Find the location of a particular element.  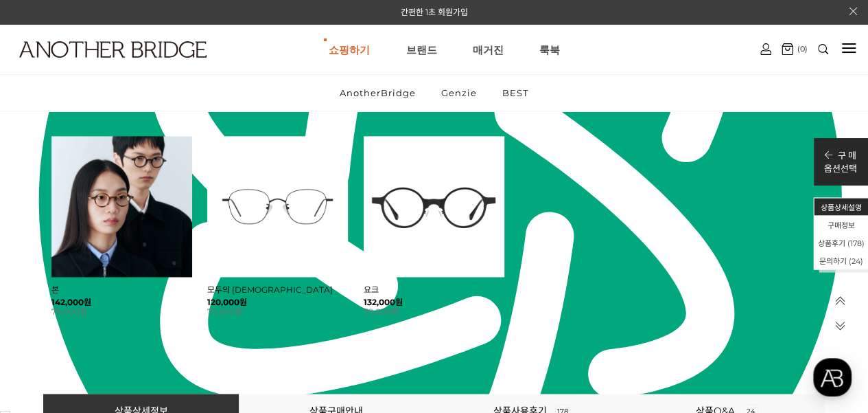

a: AnotherBridge is located at coordinates (377, 92).